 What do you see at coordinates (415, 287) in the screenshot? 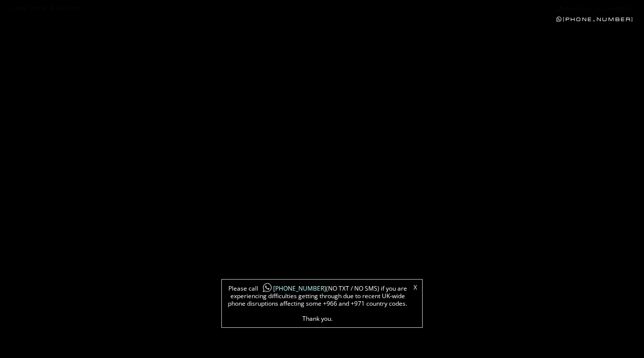
I see `a: X` at bounding box center [415, 287].